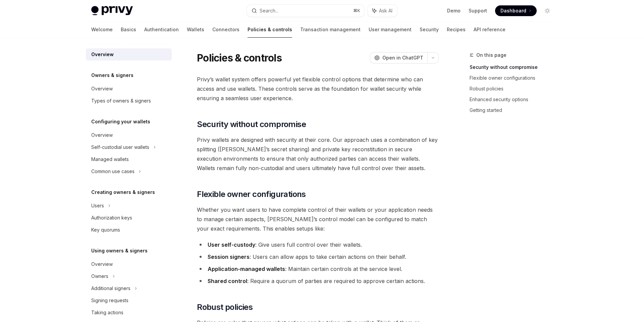 The image size is (644, 322). Describe the element at coordinates (516, 11) in the screenshot. I see `a: Dashboard` at that location.